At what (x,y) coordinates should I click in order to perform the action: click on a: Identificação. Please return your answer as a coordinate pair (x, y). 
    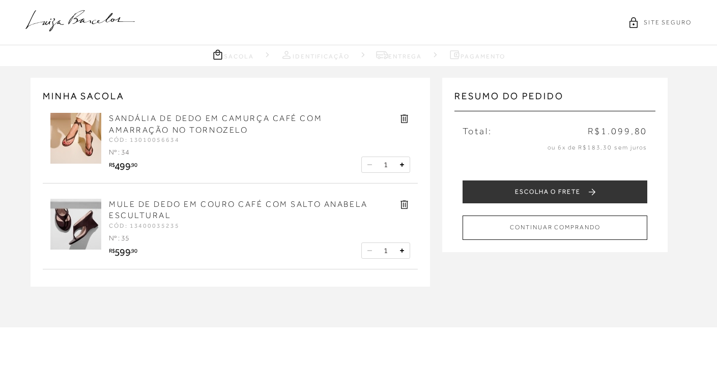
    Looking at the image, I should click on (315, 54).